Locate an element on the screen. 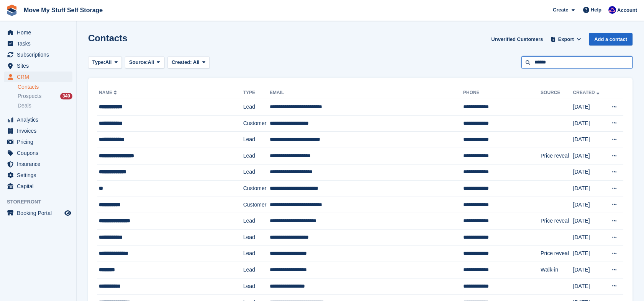  span: CRM is located at coordinates (40, 77).